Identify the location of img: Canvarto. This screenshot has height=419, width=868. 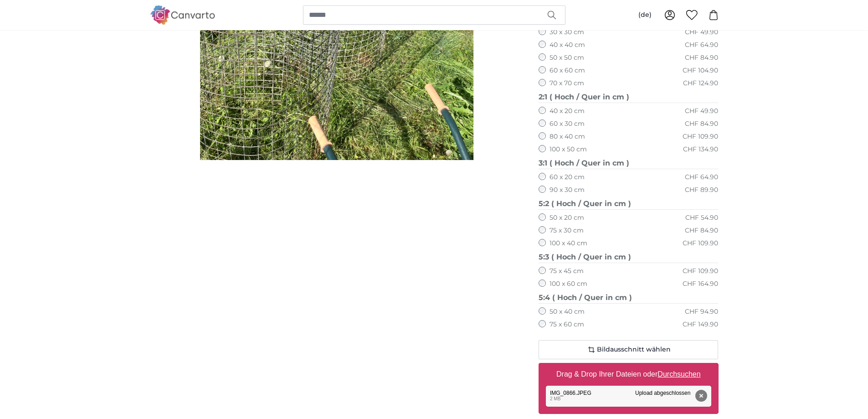
(183, 15).